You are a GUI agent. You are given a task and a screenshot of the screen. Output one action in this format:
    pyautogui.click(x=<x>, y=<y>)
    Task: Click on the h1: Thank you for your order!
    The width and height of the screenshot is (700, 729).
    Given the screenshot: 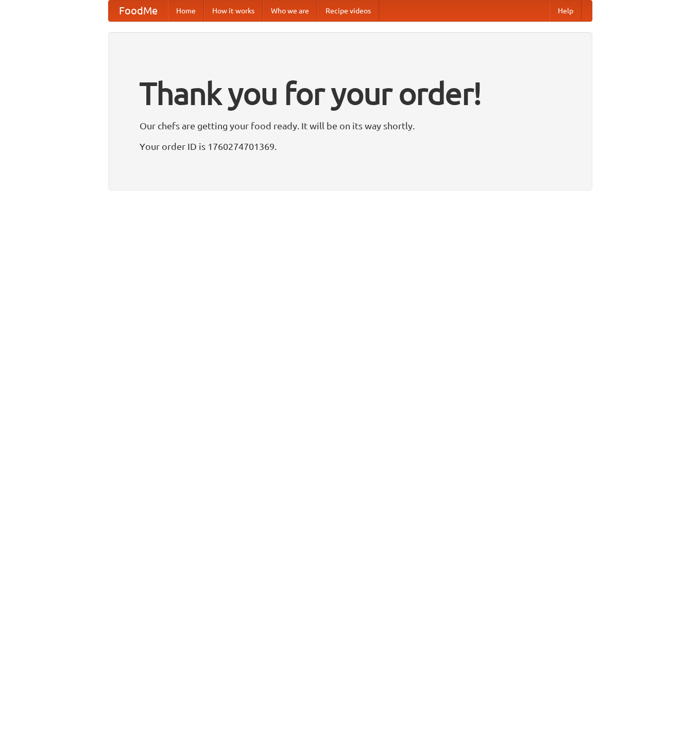 What is the action you would take?
    pyautogui.click(x=350, y=93)
    